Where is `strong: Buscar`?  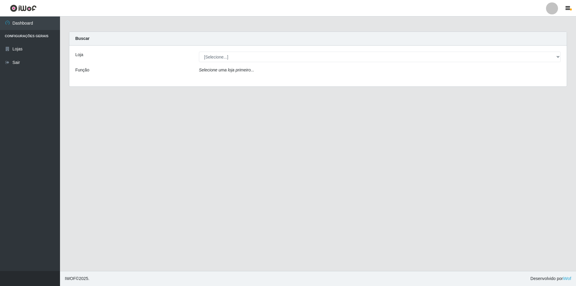
strong: Buscar is located at coordinates (82, 38).